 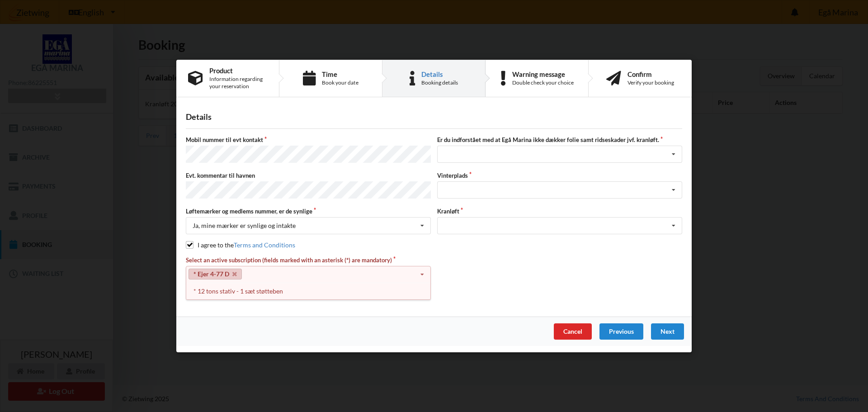 I want to click on div: Book your date, so click(x=340, y=83).